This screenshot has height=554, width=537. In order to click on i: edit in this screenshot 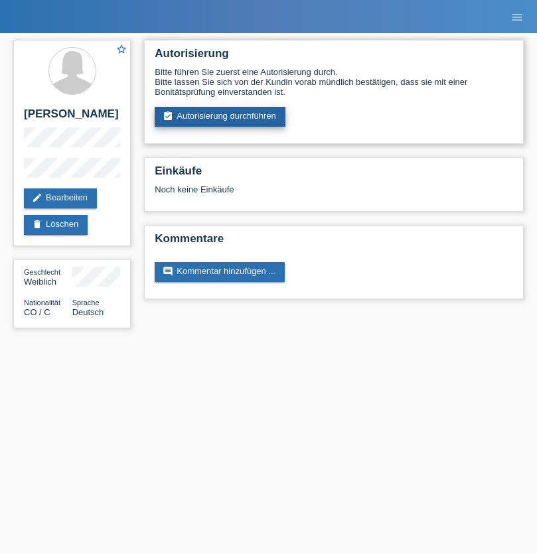, I will do `click(37, 198)`.